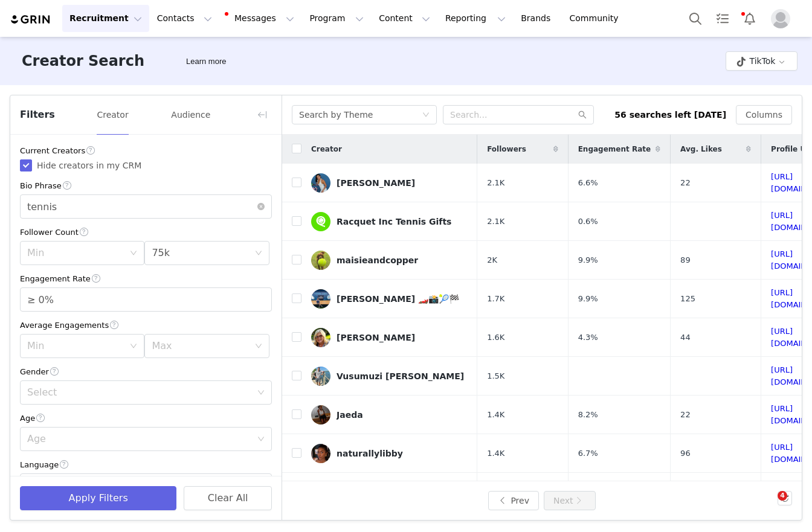  Describe the element at coordinates (492, 260) in the screenshot. I see `span: 2K` at that location.